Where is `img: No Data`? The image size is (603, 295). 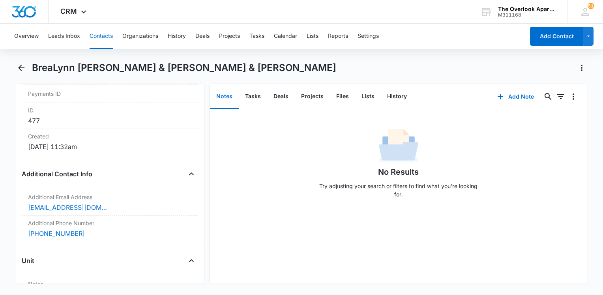
img: No Data is located at coordinates (399, 146).